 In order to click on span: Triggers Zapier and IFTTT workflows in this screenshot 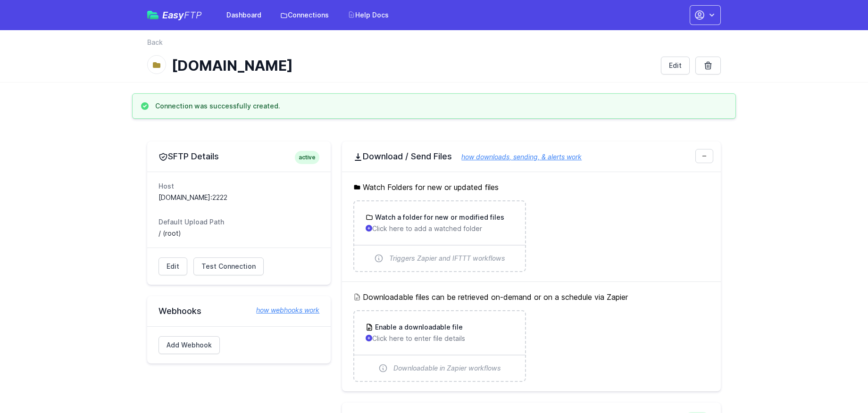, I will do `click(447, 259)`.